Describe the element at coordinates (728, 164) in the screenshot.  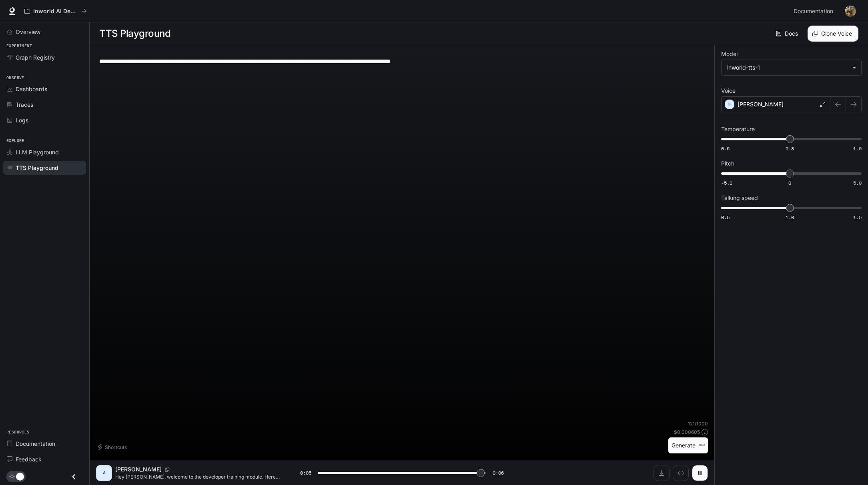
I see `p: Pitch` at that location.